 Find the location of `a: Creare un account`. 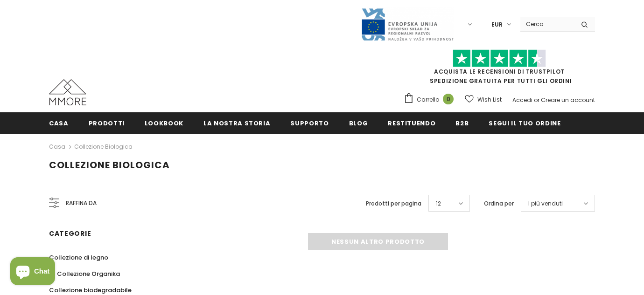

a: Creare un account is located at coordinates (568, 100).